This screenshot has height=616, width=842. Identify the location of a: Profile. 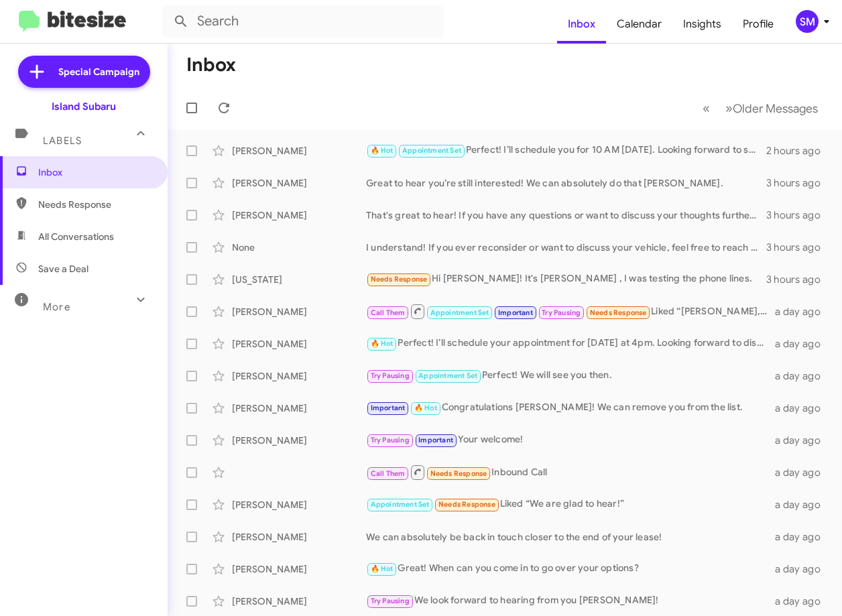
(758, 24).